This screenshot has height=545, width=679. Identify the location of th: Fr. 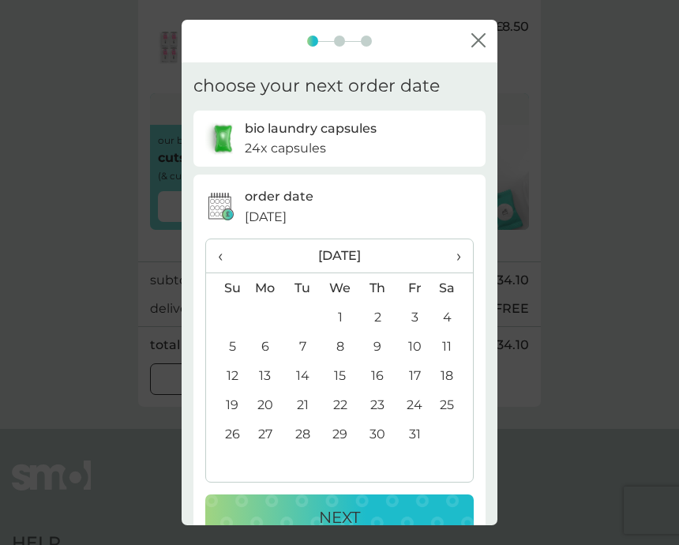
(414, 288).